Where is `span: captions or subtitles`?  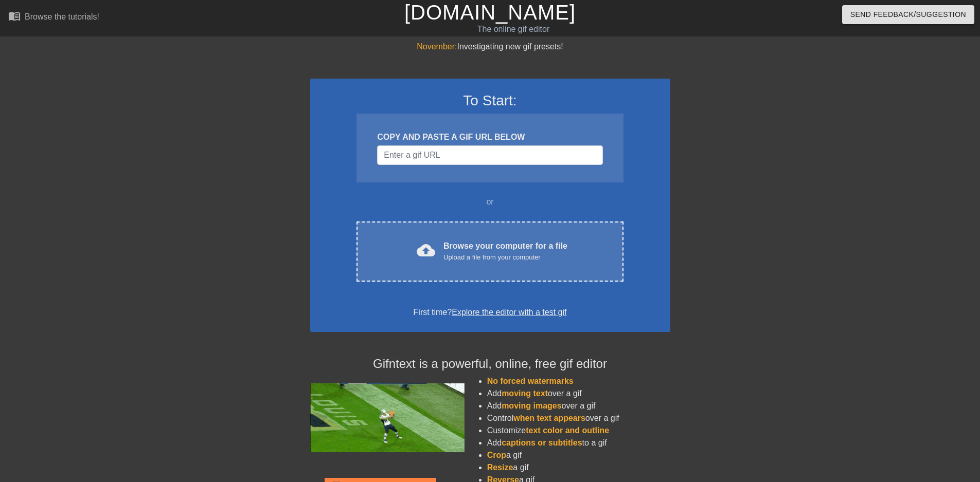
span: captions or subtitles is located at coordinates (542, 443).